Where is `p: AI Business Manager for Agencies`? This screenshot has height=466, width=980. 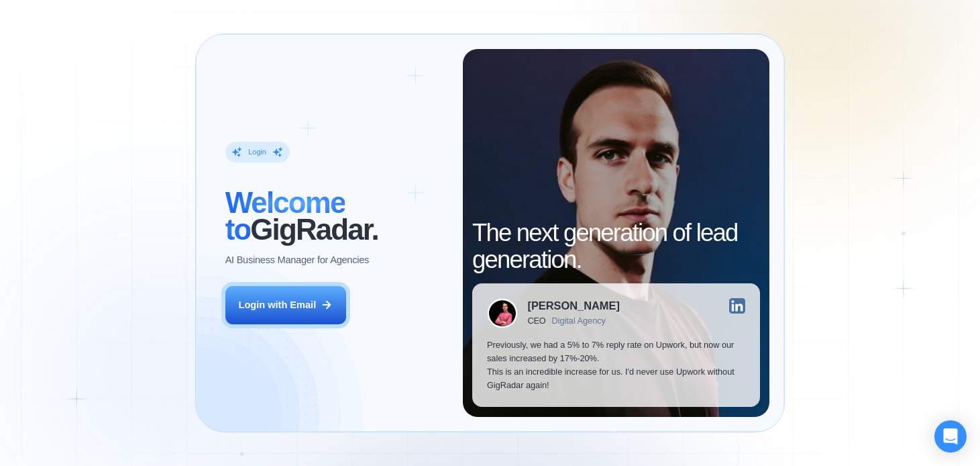
p: AI Business Manager for Agencies is located at coordinates (297, 260).